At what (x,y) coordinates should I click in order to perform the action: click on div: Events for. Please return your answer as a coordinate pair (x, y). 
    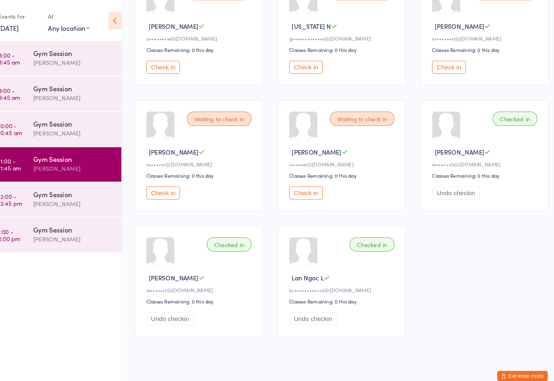
    Looking at the image, I should click on (30, 15).